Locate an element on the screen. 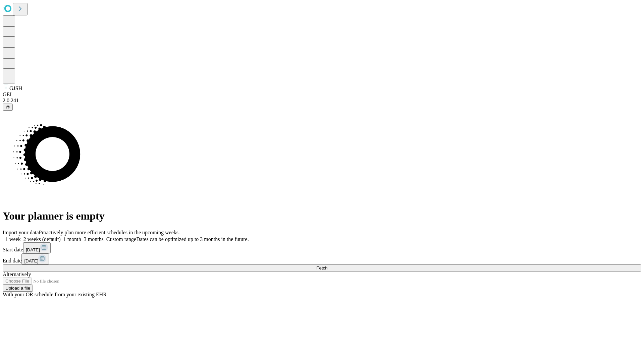 This screenshot has width=644, height=362. button: Fetch is located at coordinates (322, 268).